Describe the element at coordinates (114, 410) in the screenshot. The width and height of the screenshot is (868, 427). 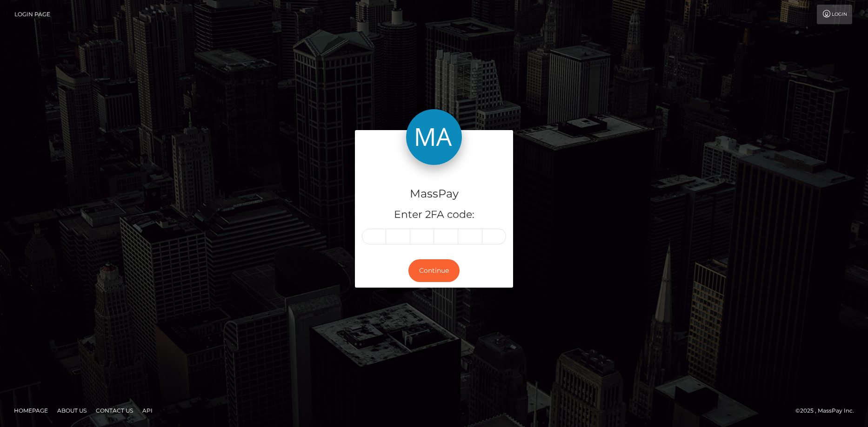
I see `a: Contact Us` at that location.